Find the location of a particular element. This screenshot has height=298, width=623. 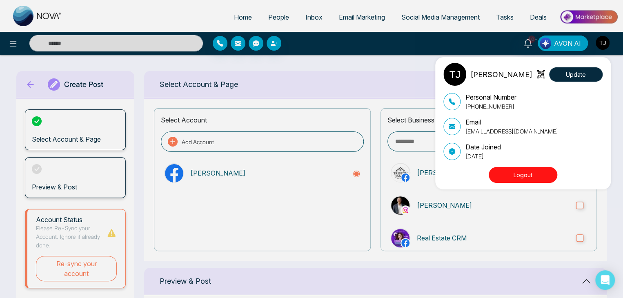

div: Open Intercom Messenger is located at coordinates (605, 280).